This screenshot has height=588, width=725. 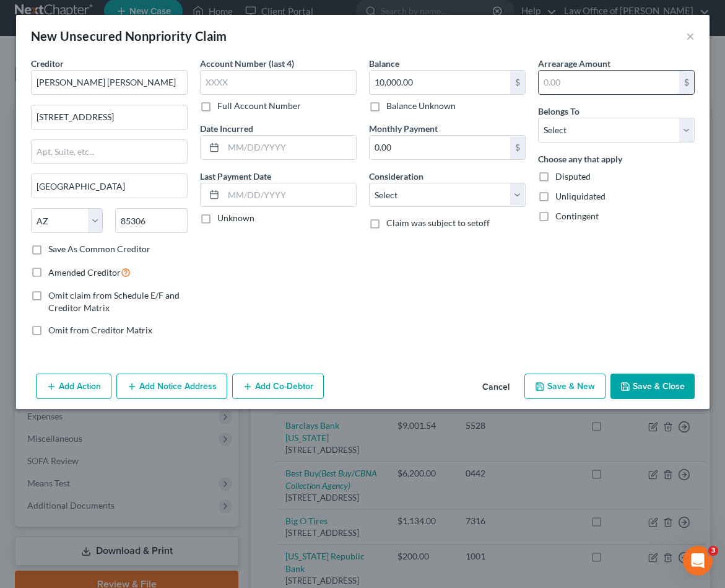 What do you see at coordinates (403, 128) in the screenshot?
I see `label: Monthly Payment` at bounding box center [403, 128].